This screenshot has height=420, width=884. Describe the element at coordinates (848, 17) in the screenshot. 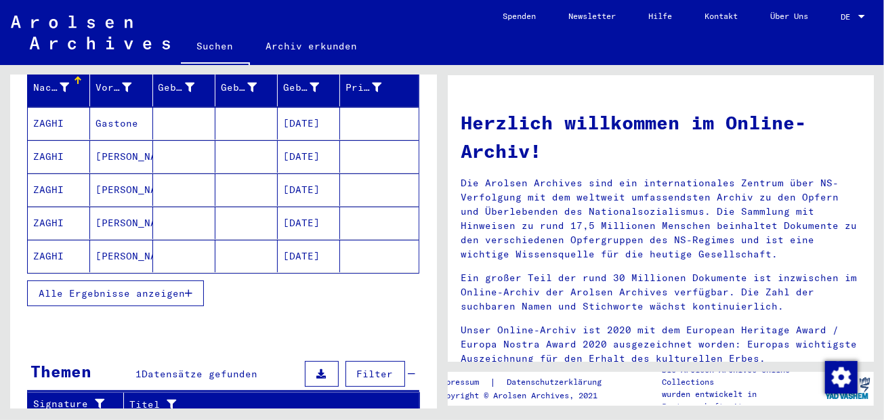

I see `span: DE` at that location.